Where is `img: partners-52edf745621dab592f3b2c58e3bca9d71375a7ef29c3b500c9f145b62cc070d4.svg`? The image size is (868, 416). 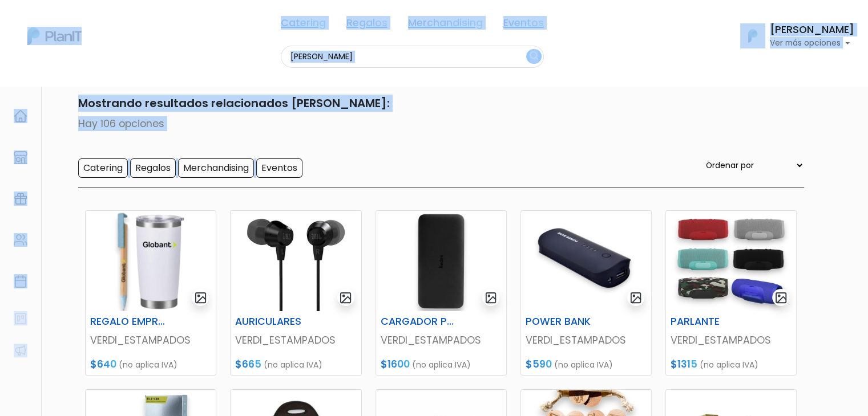
img: partners-52edf745621dab592f3b2c58e3bca9d71375a7ef29c3b500c9f145b62cc070d4.svg is located at coordinates (20, 350).